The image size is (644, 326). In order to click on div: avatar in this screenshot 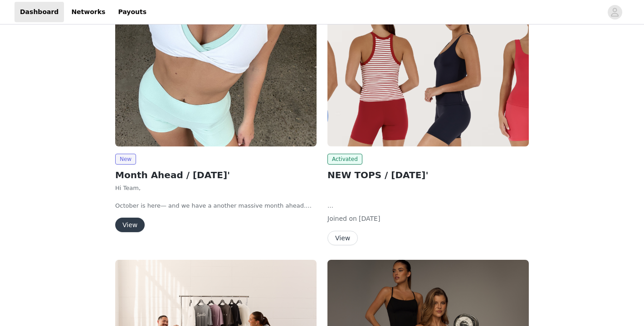, I will do `click(614, 13)`.